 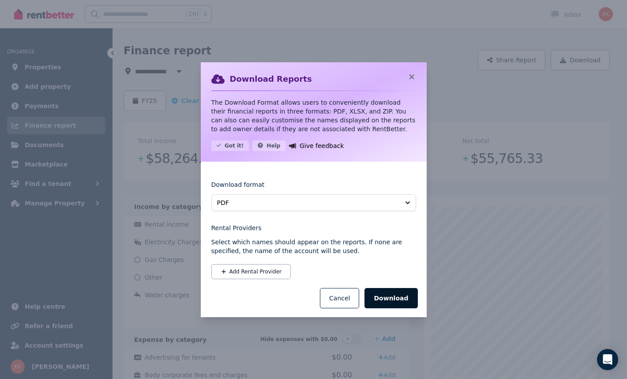 What do you see at coordinates (608, 359) in the screenshot?
I see `div: Open Intercom Messenger` at bounding box center [608, 359].